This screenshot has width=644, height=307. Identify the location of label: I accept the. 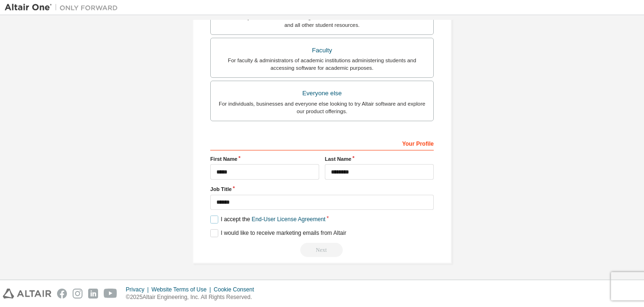
(268, 219).